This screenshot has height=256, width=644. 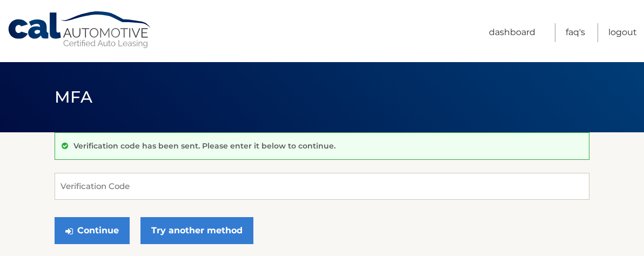 I want to click on a: Dashboard, so click(x=512, y=33).